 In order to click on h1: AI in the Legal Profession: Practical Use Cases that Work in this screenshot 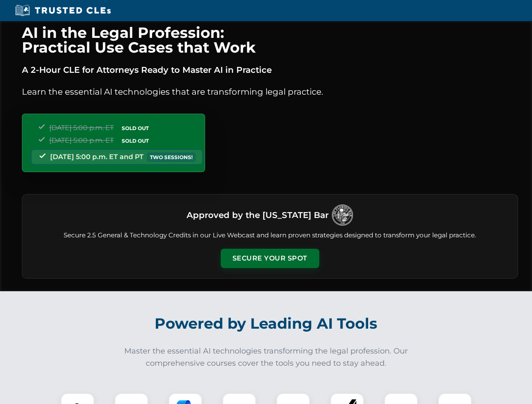, I will do `click(270, 40)`.